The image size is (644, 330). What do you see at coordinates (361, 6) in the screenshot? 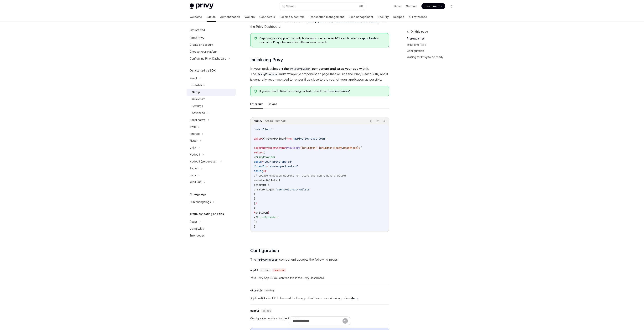
I see `span: ⌘ K` at bounding box center [361, 6].